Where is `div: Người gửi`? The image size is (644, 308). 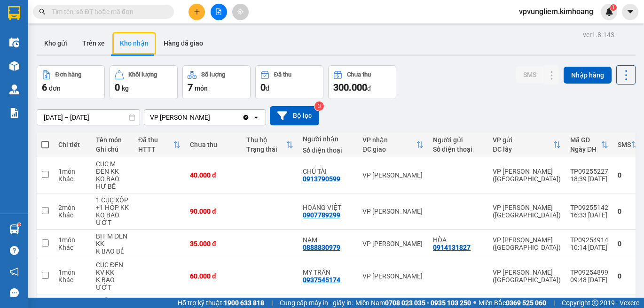
div: Người gửi is located at coordinates (458, 140).